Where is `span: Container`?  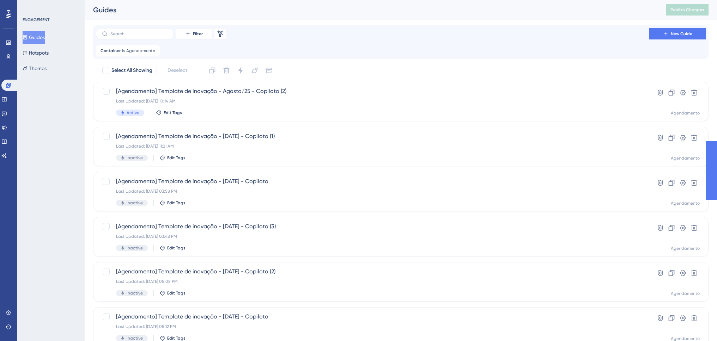
span: Container is located at coordinates (110, 51).